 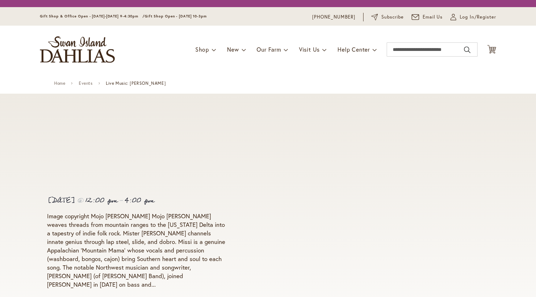 What do you see at coordinates (427, 17) in the screenshot?
I see `a: Email Us` at bounding box center [427, 17].